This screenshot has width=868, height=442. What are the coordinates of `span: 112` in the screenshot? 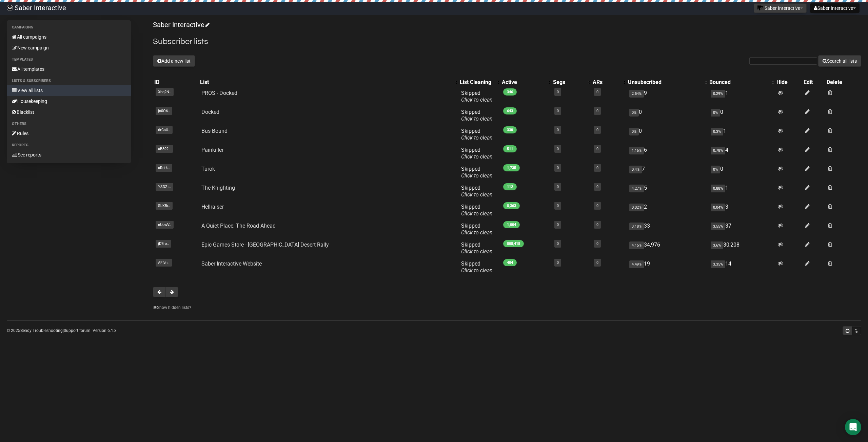 It's located at (510, 187).